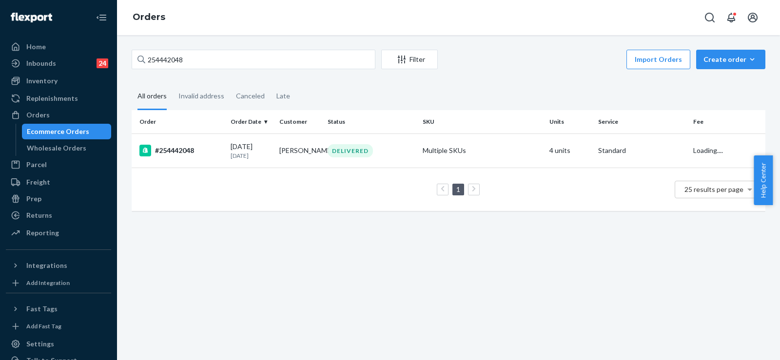 Image resolution: width=780 pixels, height=360 pixels. What do you see at coordinates (37, 165) in the screenshot?
I see `div: Parcel` at bounding box center [37, 165].